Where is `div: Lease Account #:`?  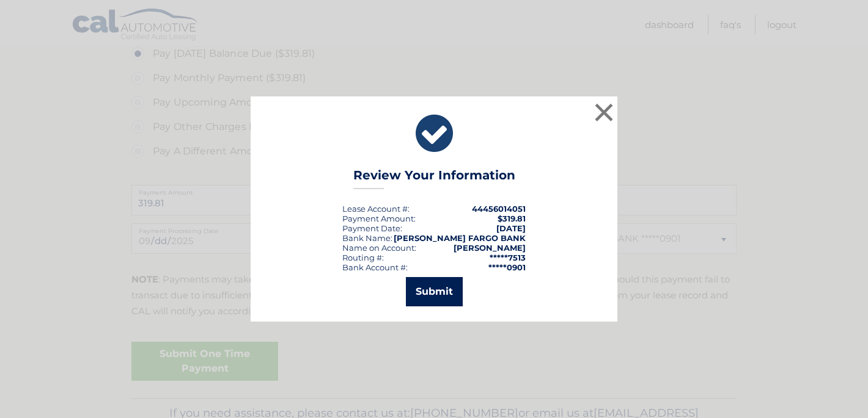
div: Lease Account #: is located at coordinates (376, 209).